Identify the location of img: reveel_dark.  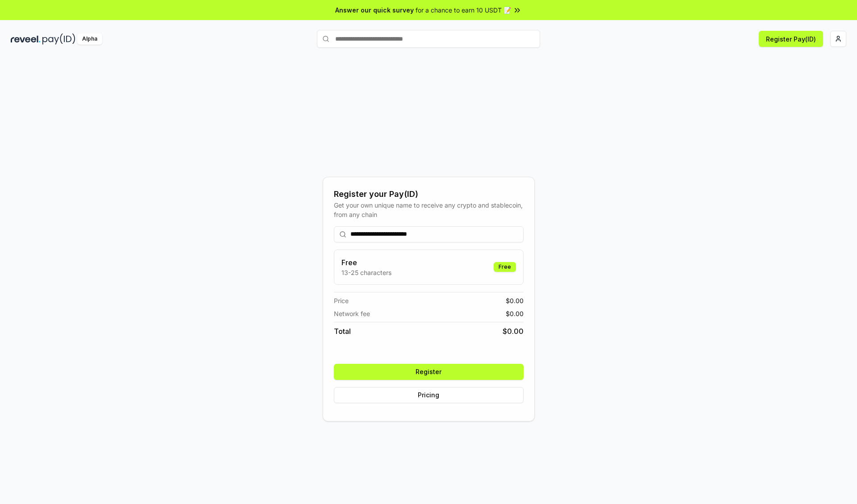
(25, 39).